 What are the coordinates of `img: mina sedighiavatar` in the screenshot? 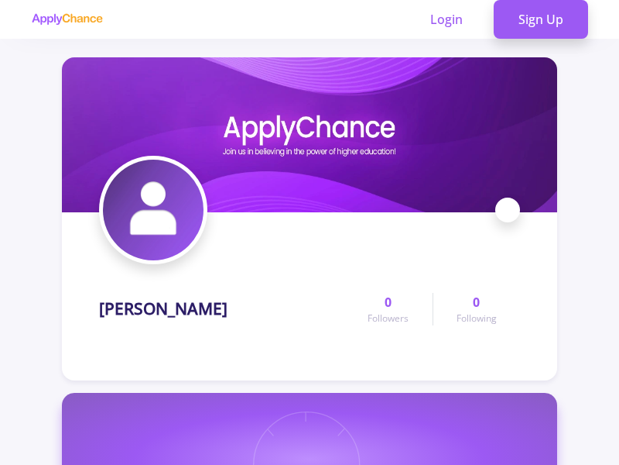 It's located at (153, 210).